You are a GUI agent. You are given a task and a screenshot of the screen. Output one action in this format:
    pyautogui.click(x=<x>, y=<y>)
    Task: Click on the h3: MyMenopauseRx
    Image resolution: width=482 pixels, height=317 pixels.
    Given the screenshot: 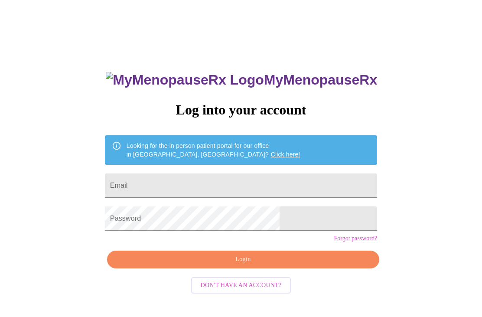 What is the action you would take?
    pyautogui.click(x=242, y=80)
    